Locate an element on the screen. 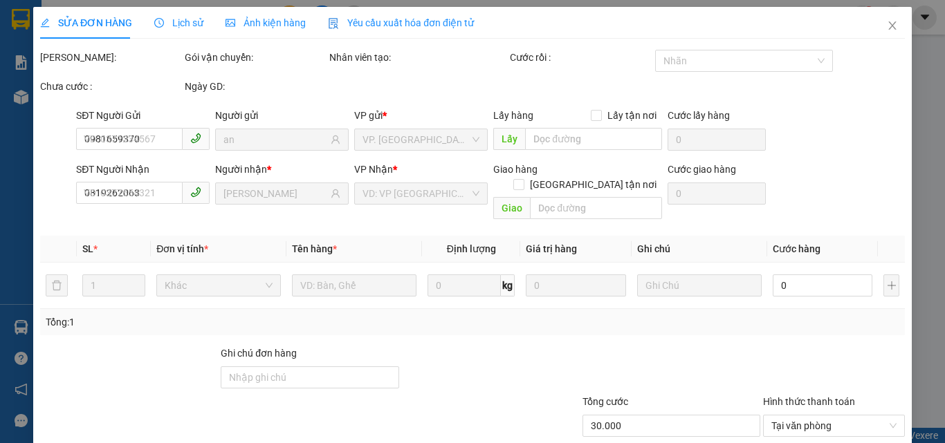 This screenshot has height=443, width=945. label: Hình thức thanh toán is located at coordinates (808, 402).